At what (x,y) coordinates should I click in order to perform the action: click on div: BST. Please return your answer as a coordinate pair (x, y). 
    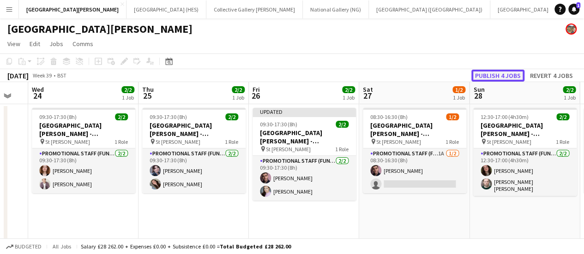
    Looking at the image, I should click on (62, 75).